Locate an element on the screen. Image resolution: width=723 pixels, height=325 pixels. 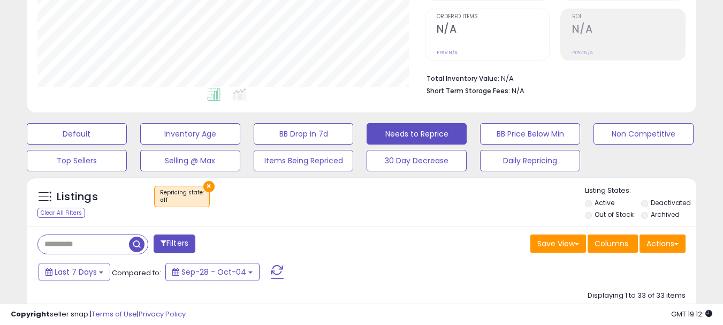
label: Deactivated is located at coordinates (670, 202).